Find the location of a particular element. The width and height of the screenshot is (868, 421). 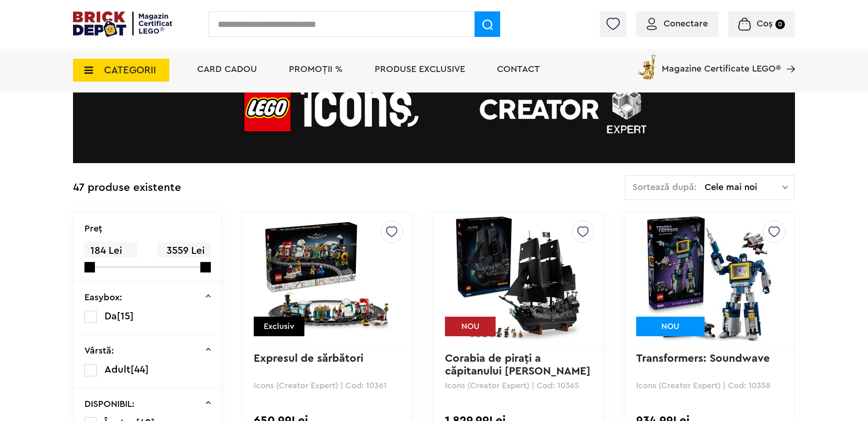

span: Coș is located at coordinates (764, 23).